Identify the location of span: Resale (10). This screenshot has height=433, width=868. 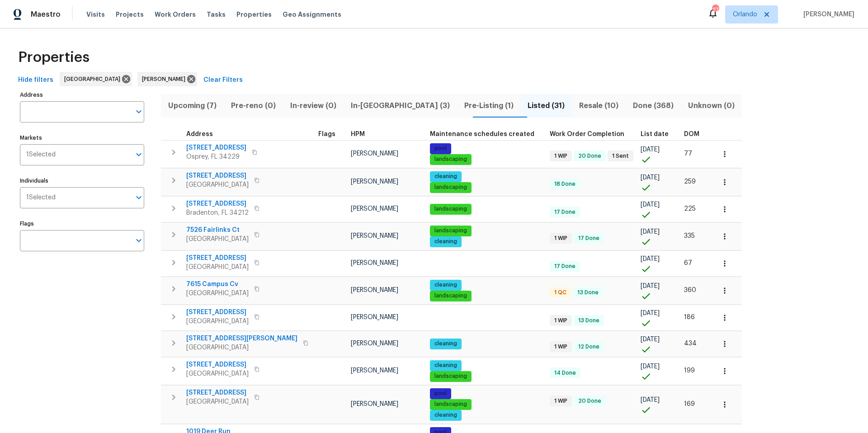
(599, 106).